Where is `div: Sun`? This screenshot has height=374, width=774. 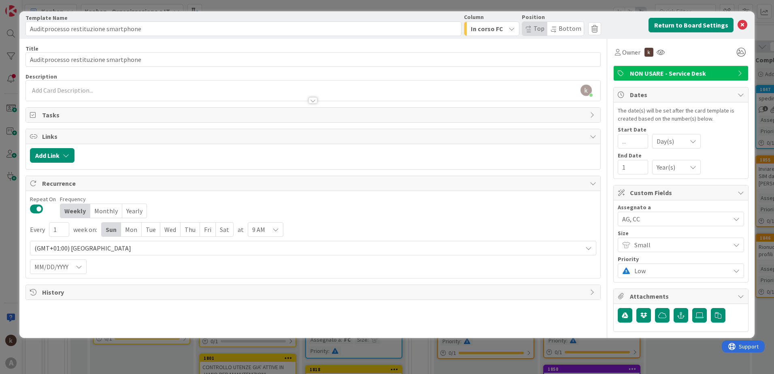 div: Sun is located at coordinates (111, 230).